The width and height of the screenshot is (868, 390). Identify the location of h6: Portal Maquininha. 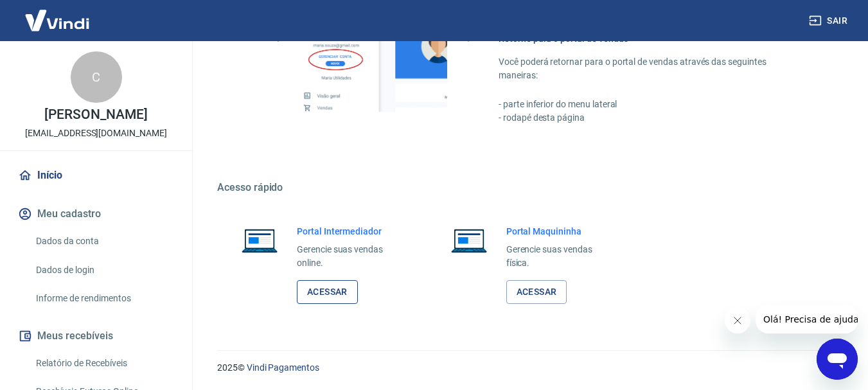
(560, 232).